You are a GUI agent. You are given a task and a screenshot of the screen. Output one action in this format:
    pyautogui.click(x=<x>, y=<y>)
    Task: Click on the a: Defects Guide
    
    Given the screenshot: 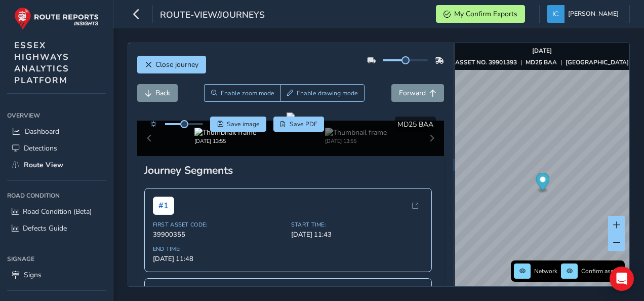 What is the action you would take?
    pyautogui.click(x=56, y=228)
    